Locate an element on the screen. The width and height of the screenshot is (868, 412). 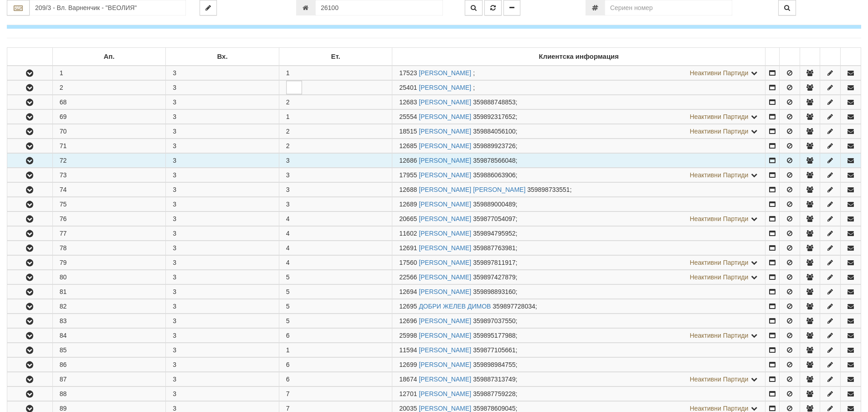
td: 85 is located at coordinates (109, 350).